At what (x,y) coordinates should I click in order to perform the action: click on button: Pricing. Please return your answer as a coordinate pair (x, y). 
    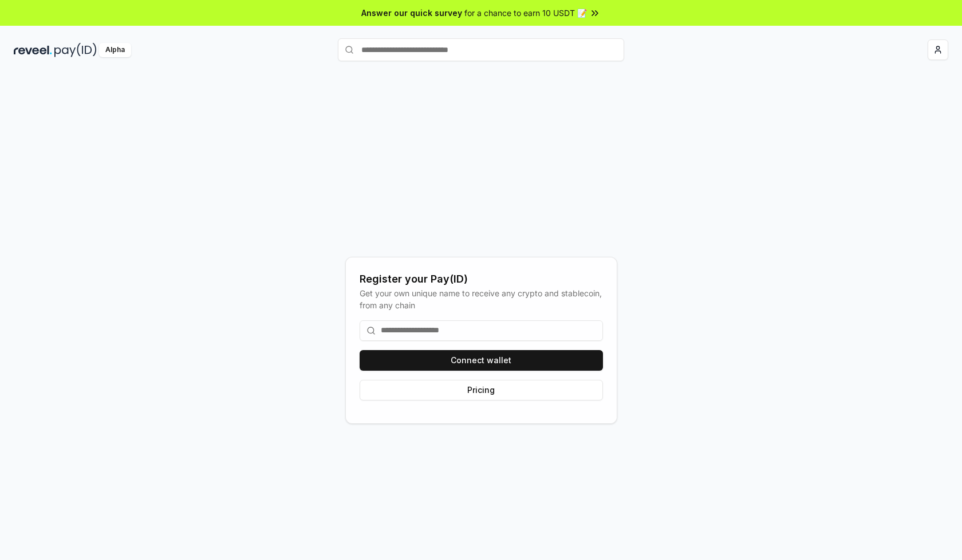
    Looking at the image, I should click on (481, 391).